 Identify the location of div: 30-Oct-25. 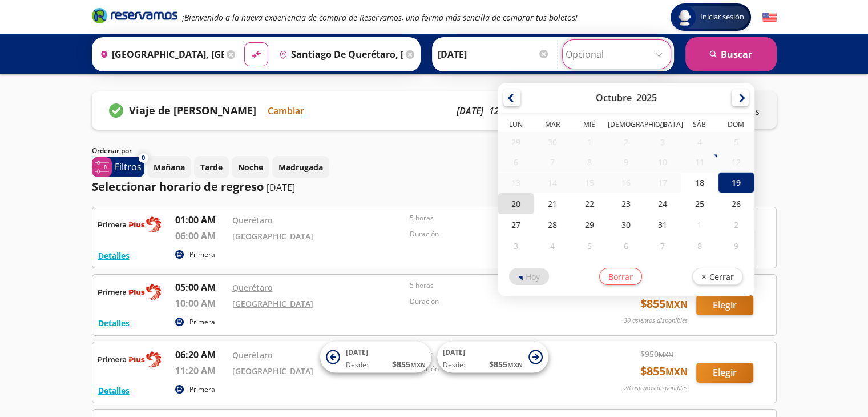
(626, 224).